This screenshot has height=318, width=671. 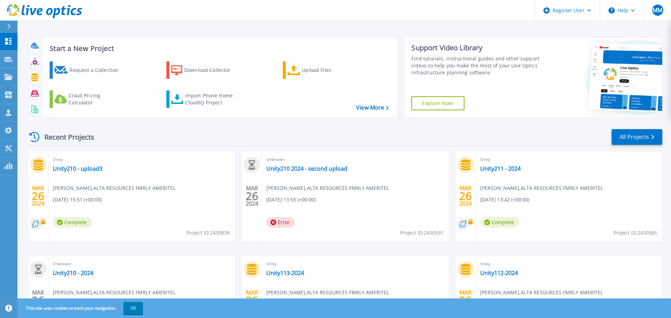 I want to click on a: Unity210 - 2024, so click(x=73, y=273).